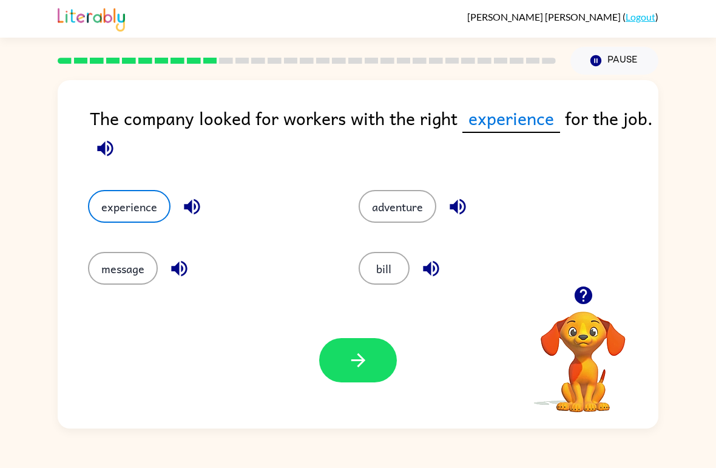  Describe the element at coordinates (640, 16) in the screenshot. I see `a: Logout` at that location.